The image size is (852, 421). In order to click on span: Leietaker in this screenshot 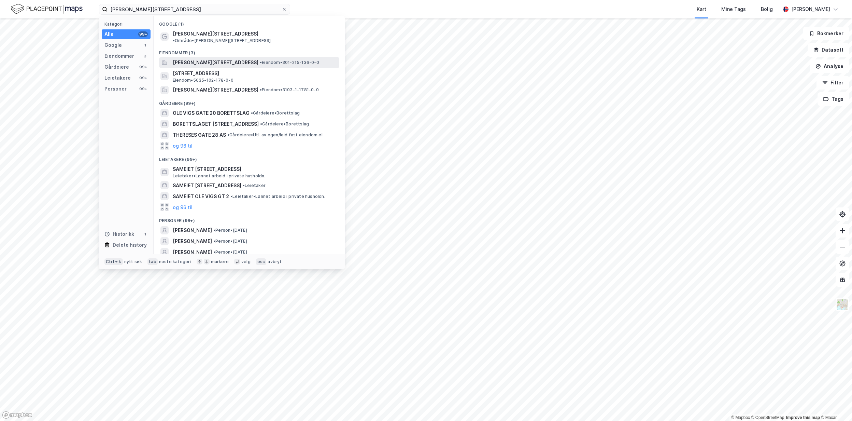, I will do `click(254, 185)`.